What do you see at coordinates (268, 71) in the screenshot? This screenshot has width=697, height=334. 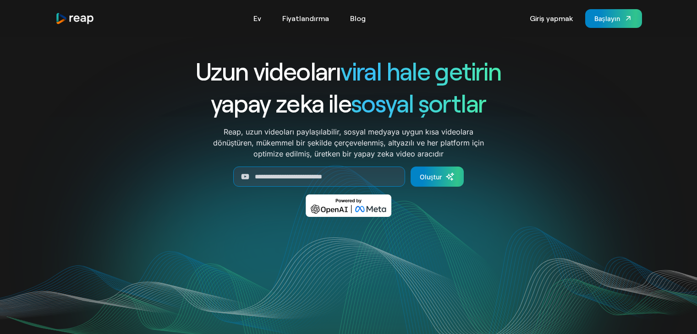 I see `font: Uzun videoları` at bounding box center [268, 71].